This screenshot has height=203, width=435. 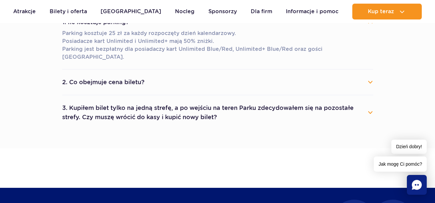 I want to click on button: 2. Co obejmuje cena biletu?, so click(x=218, y=82).